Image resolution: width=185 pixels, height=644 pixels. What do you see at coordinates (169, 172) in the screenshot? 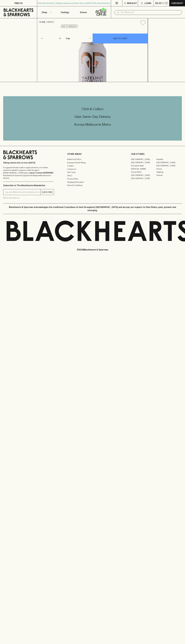
I see `a: Geelong` at bounding box center [169, 172].